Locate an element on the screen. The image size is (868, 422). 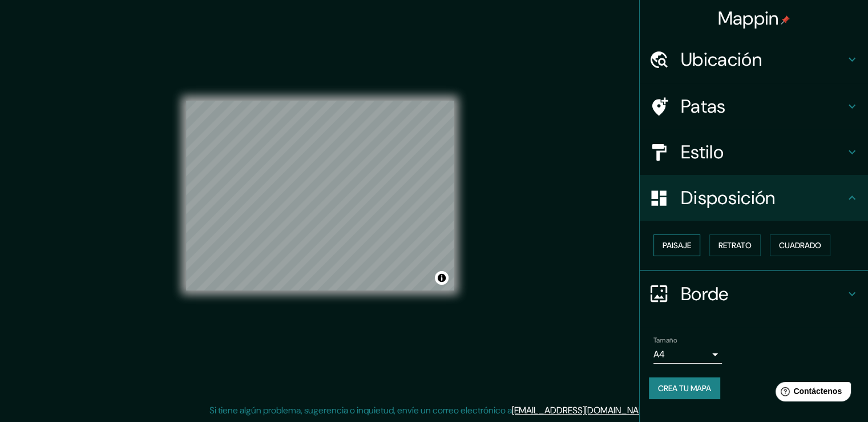
div: Borde is located at coordinates (754, 294).